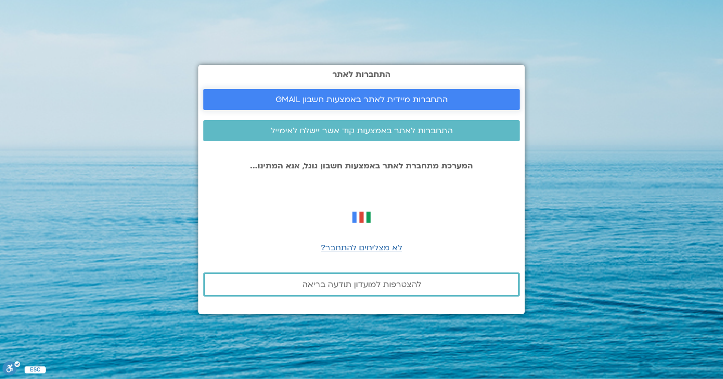 Image resolution: width=723 pixels, height=379 pixels. Describe the element at coordinates (362, 248) in the screenshot. I see `a: לא מצליחים להתחבר?` at that location.